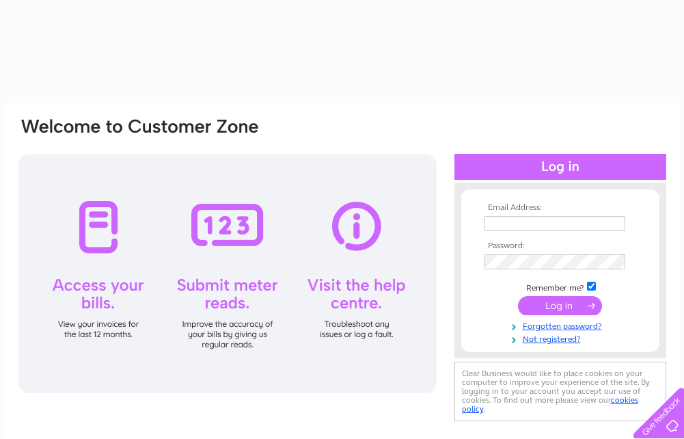 The height and width of the screenshot is (439, 684). I want to click on th: Email Address:, so click(560, 208).